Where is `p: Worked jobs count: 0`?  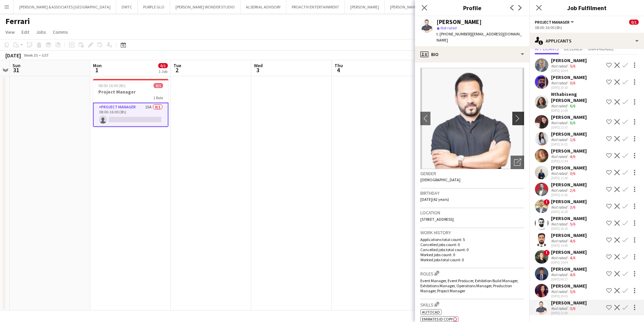 p: Worked jobs count: 0 is located at coordinates (472, 254).